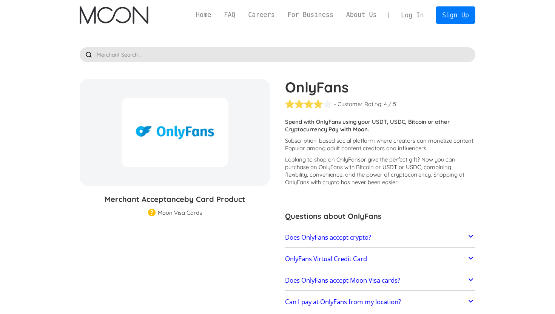  Describe the element at coordinates (342, 281) in the screenshot. I see `h2: Does OnlyFans accept Moon Visa cards?` at that location.